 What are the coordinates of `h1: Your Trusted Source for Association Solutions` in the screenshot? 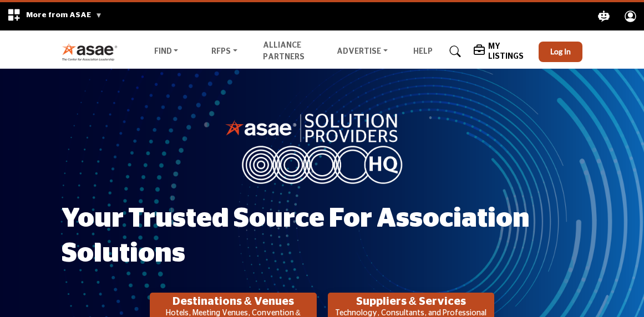 It's located at (321, 236).